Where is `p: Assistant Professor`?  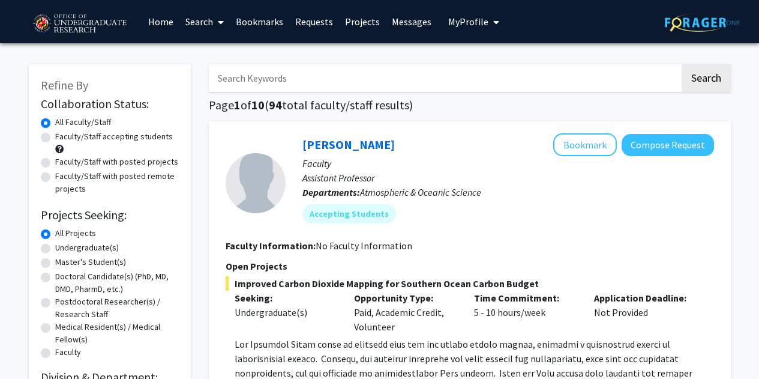 p: Assistant Professor is located at coordinates (508, 178).